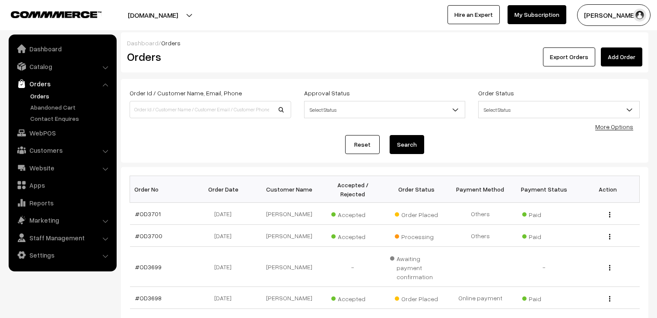 The image size is (657, 318). What do you see at coordinates (327, 93) in the screenshot?
I see `label: Approval Status` at bounding box center [327, 93].